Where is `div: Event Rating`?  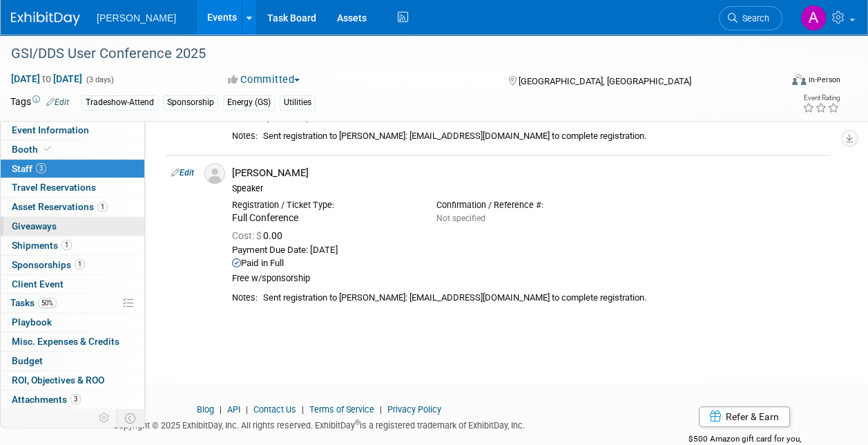
div: Event Rating is located at coordinates (821, 98).